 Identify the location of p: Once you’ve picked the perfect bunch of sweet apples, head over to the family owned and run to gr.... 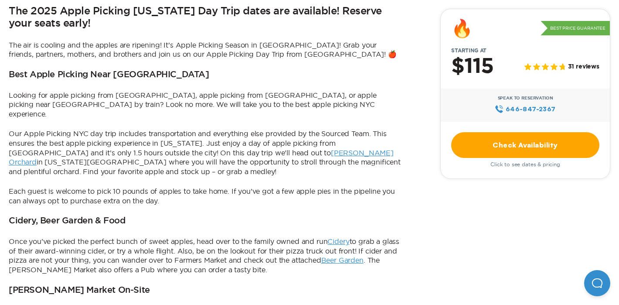
(205, 256).